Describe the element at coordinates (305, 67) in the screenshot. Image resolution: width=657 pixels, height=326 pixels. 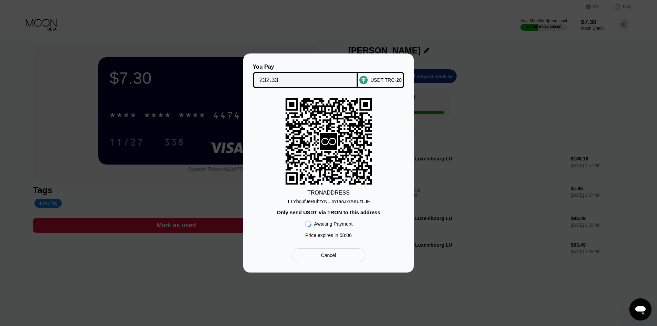
I see `div: You Pay` at that location.